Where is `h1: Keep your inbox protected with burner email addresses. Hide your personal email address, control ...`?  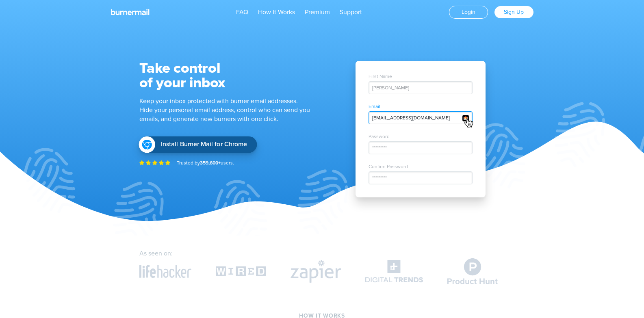
h1: Keep your inbox protected with burner email addresses. Hide your personal email address, control ... is located at coordinates (233, 110).